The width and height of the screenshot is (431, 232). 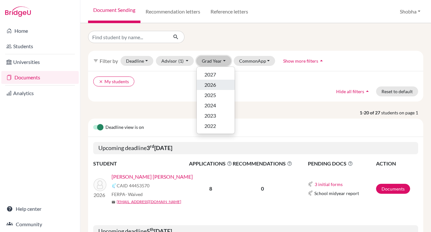 What do you see at coordinates (40, 62) in the screenshot?
I see `a: Universities` at bounding box center [40, 62].